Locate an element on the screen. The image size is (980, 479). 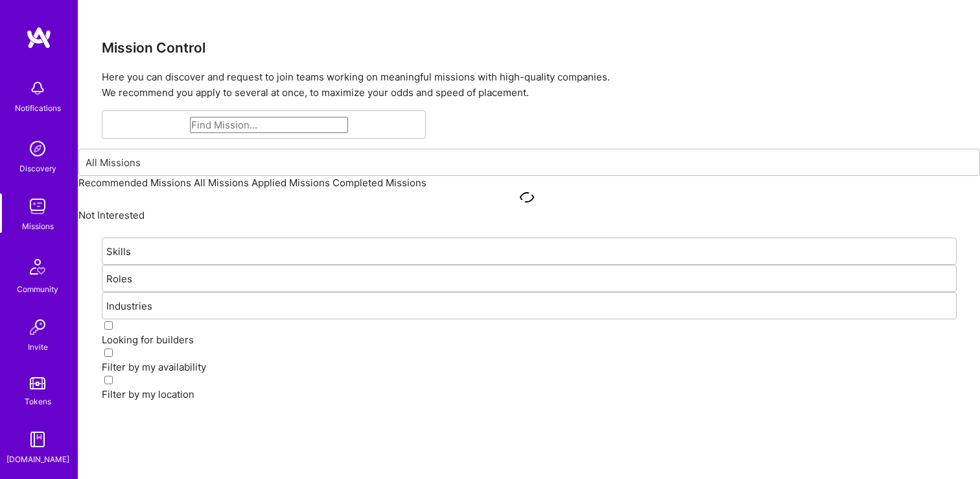
i: icon SearchGrey is located at coordinates (185, 125).